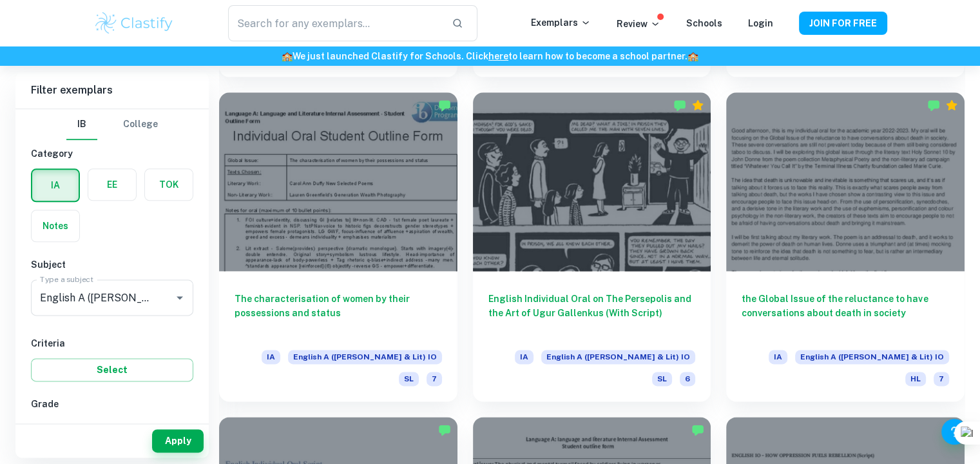 The image size is (980, 464). Describe the element at coordinates (561, 23) in the screenshot. I see `p: Exemplars` at that location.